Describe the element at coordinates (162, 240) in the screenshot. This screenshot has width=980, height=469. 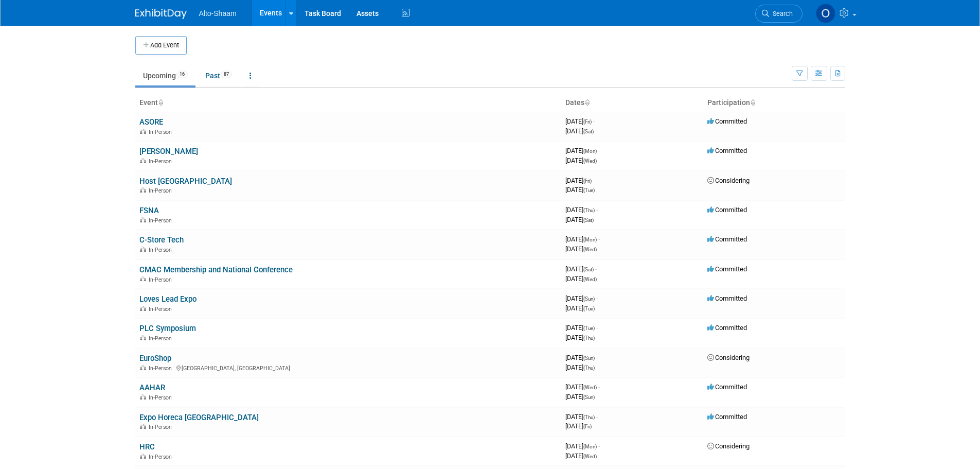
I see `a: C-Store Tech` at that location.